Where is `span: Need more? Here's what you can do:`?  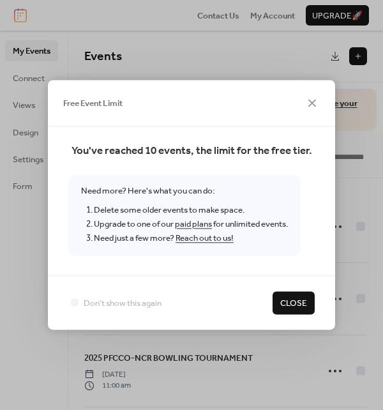 span: Need more? Here's what you can do: is located at coordinates (184, 216).